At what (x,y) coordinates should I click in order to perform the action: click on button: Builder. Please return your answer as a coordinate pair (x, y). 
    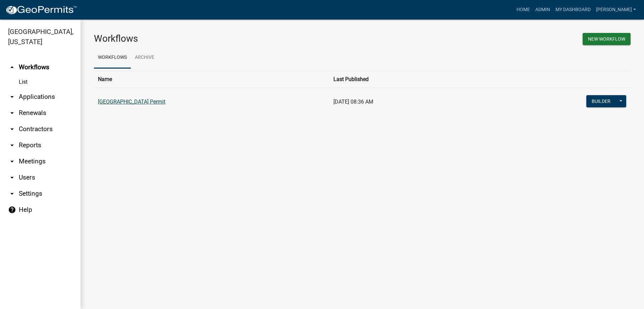
    Looking at the image, I should click on (601, 101).